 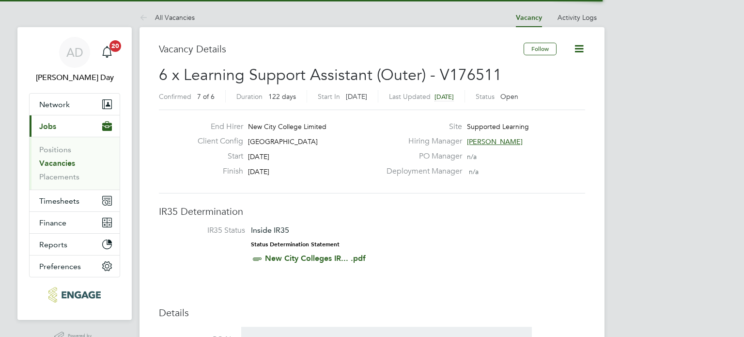 What do you see at coordinates (53, 222) in the screenshot?
I see `span: Finance` at bounding box center [53, 222].